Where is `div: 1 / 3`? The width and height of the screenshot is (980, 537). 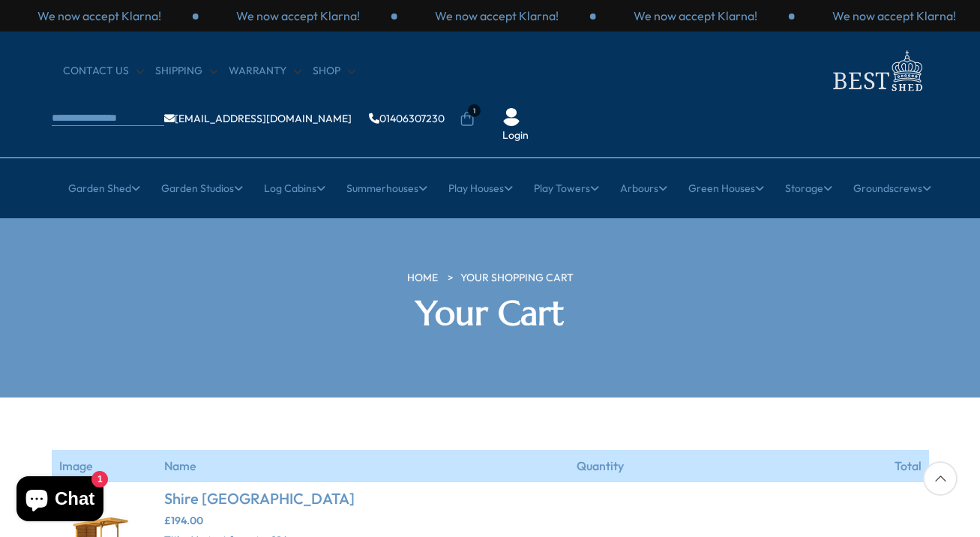
div: 1 / 3 is located at coordinates (298, 16).